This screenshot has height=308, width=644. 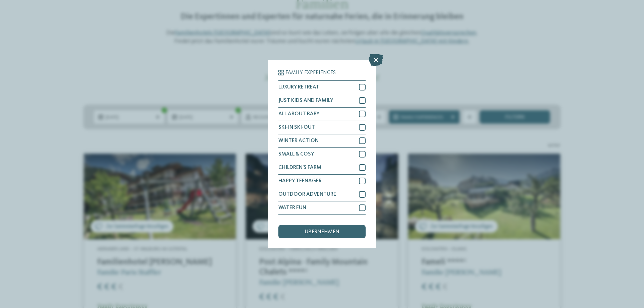 What do you see at coordinates (300, 181) in the screenshot?
I see `span: HAPPY TEENAGER` at bounding box center [300, 181].